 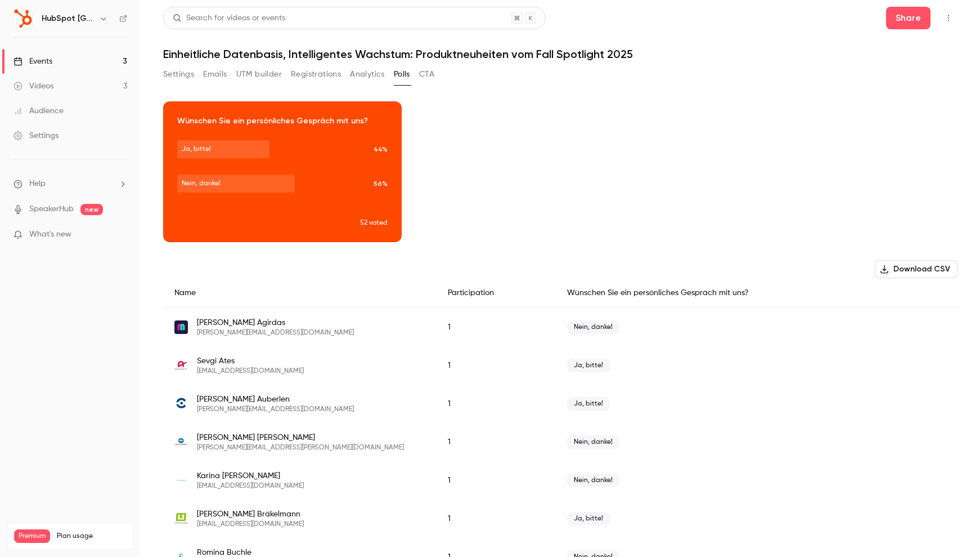 What do you see at coordinates (181, 519) in the screenshot?
I see `img: langebartelsdruck.de` at bounding box center [181, 519].